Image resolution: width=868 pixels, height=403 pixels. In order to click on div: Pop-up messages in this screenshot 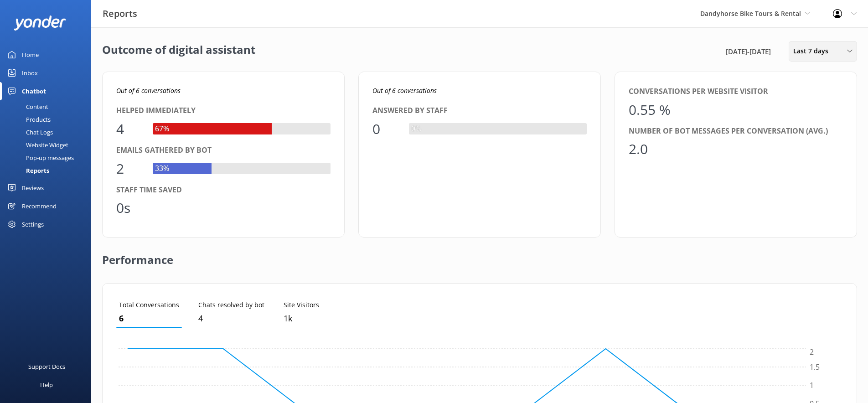, I will do `click(40, 158)`.